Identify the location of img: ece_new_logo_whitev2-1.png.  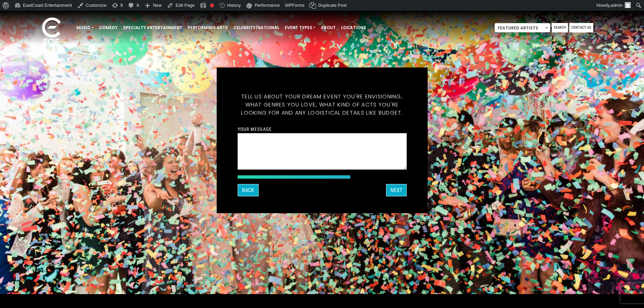
(52, 32).